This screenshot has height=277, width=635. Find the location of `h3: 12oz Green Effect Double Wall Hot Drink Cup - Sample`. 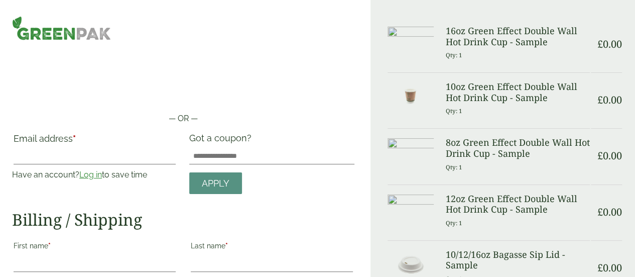

h3: 12oz Green Effect Double Wall Hot Drink Cup - Sample is located at coordinates (518, 204).